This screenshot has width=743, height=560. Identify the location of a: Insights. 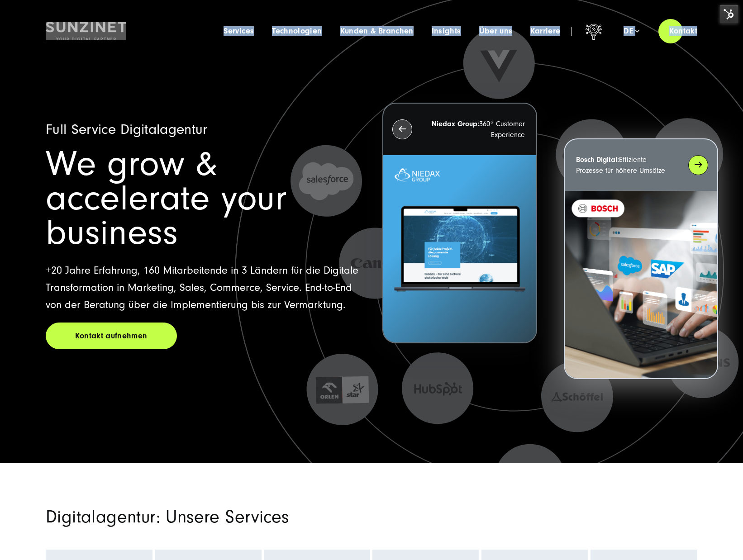
(447, 31).